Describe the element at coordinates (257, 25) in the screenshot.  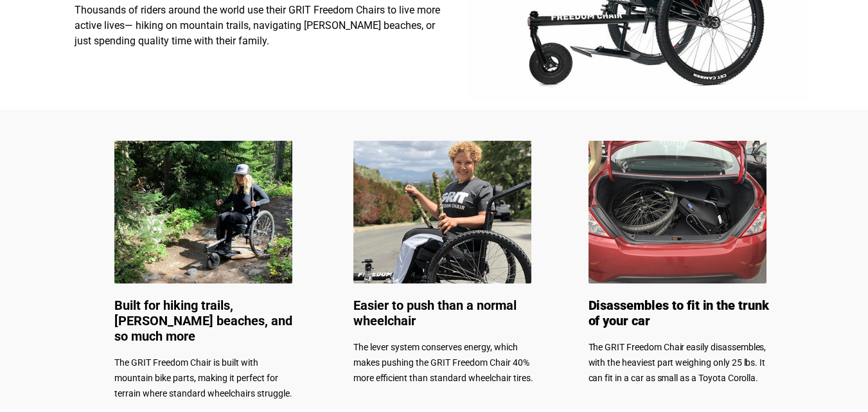
I see `span: Thousands of riders around the world use their GRIT Freedom Chairs to live more active lives— hik...` at that location.